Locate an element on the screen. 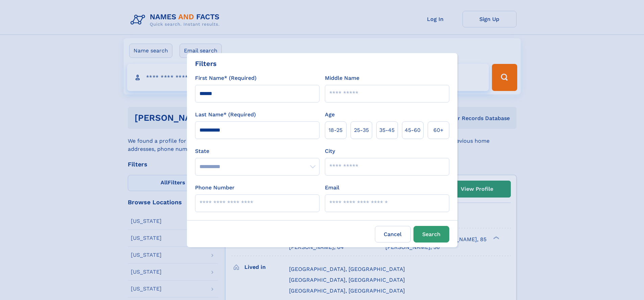  label: Cancel is located at coordinates (393, 234).